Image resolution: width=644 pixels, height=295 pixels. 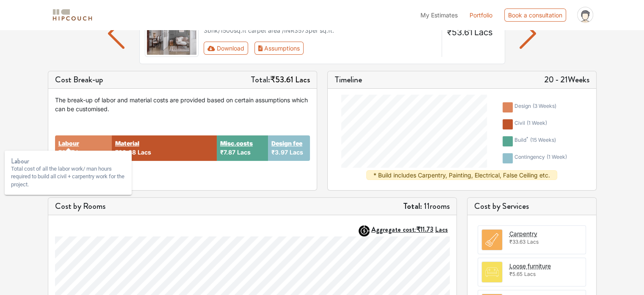 I want to click on strong: Misc.costs, so click(x=236, y=143).